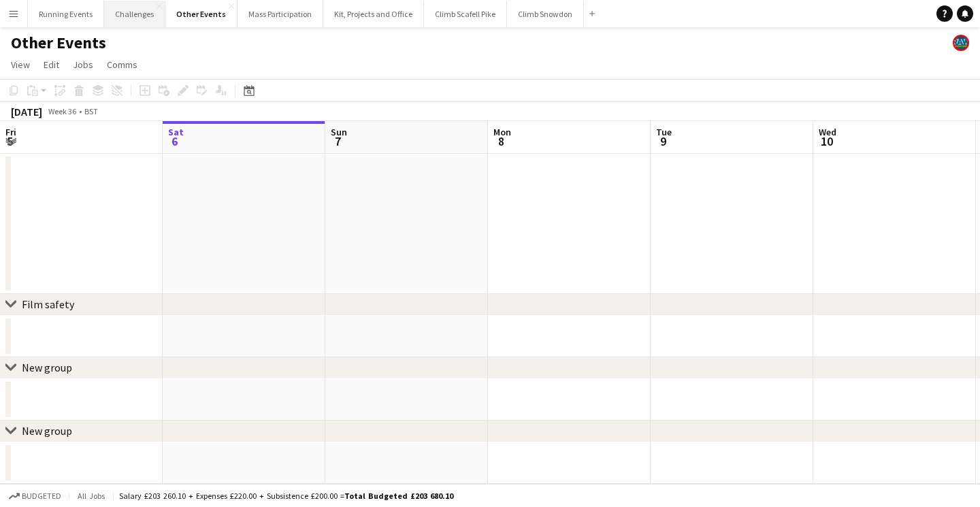  I want to click on div: Salary £203 260.10 + Expenses £220.00 + Subsistence £200.00 =, so click(286, 496).